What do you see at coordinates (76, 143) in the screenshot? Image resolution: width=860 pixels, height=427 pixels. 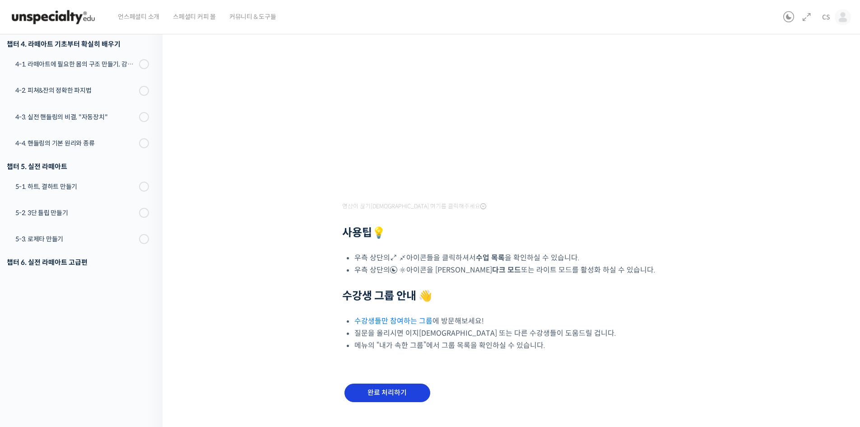 I see `div: 4-4. 핸들링의 기본 원리와 종류` at bounding box center [76, 143].